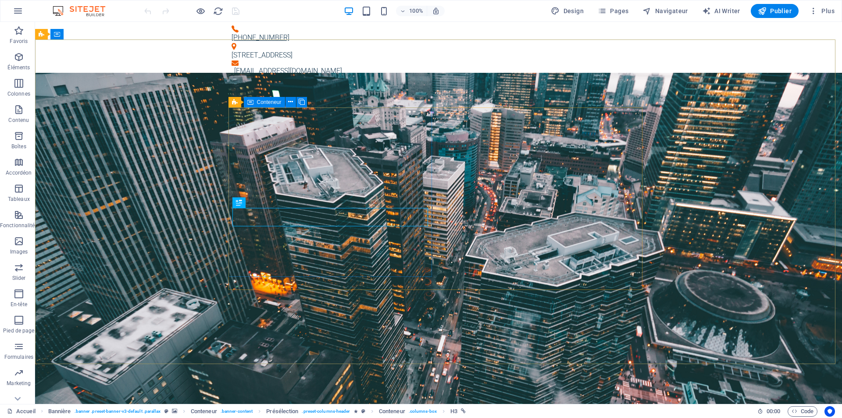 The width and height of the screenshot is (842, 418). I want to click on p: Colonnes, so click(19, 94).